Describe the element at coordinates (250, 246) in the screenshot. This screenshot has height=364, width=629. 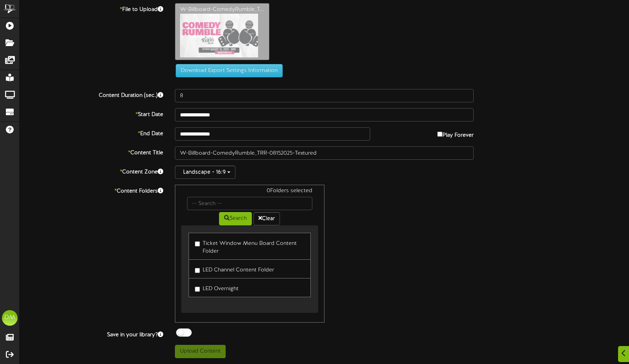
I see `label: Ticket Window Menu Board Content Folder` at that location.